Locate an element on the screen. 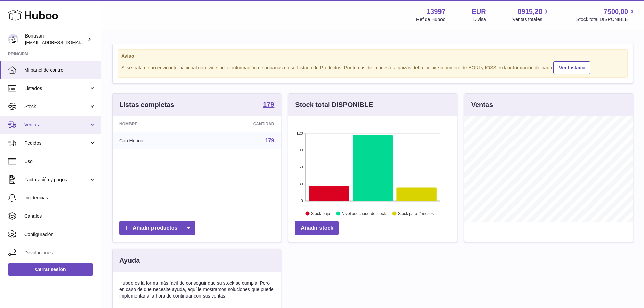  p: Huboo es la forma más fácil de conseguir que su stock se cumpla. Pero en caso de que necesite ayu... is located at coordinates (197, 290).